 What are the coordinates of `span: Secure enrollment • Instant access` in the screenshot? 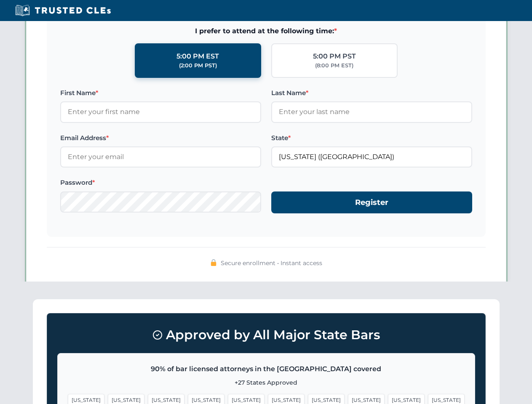 It's located at (271, 263).